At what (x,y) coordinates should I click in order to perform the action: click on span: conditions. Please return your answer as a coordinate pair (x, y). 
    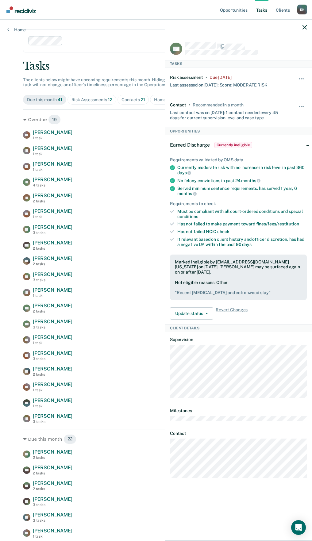
    Looking at the image, I should click on (188, 217).